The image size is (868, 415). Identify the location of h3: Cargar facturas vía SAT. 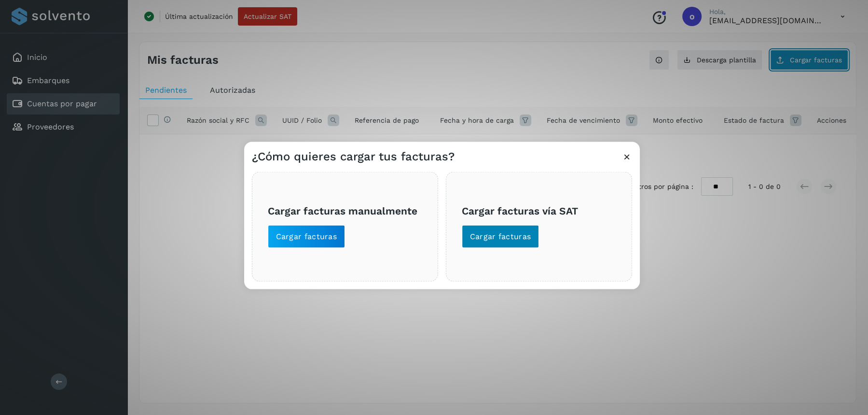
(539, 210).